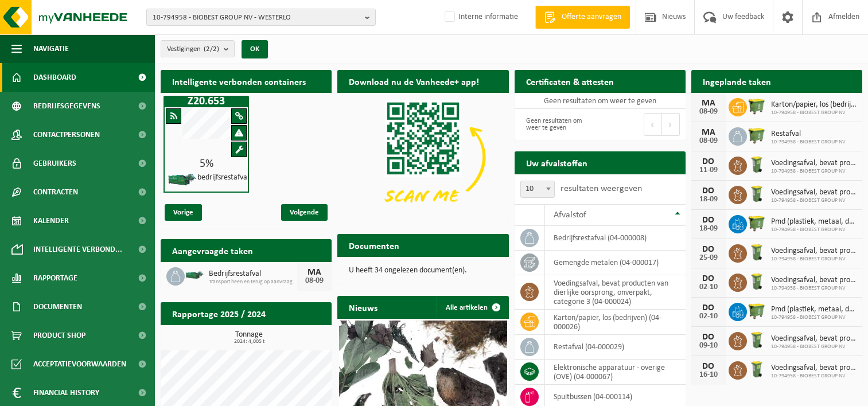 The height and width of the screenshot is (406, 868). What do you see at coordinates (206, 164) in the screenshot?
I see `div: 5%` at bounding box center [206, 164].